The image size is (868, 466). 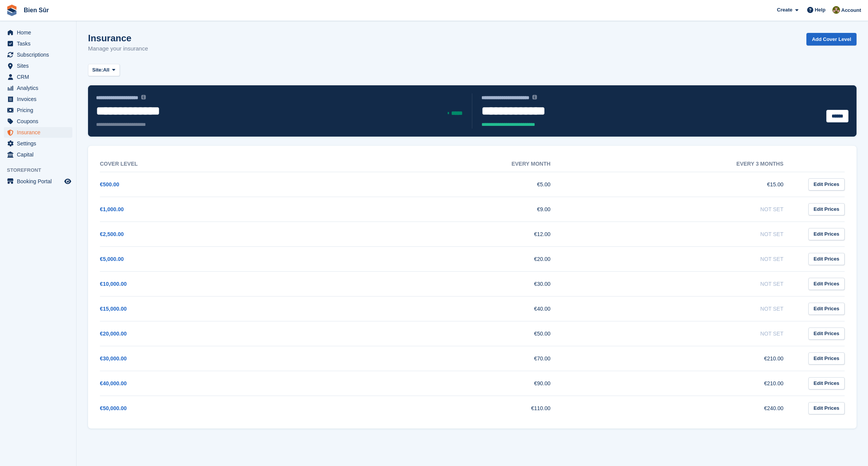 What do you see at coordinates (40, 88) in the screenshot?
I see `span: Analytics` at bounding box center [40, 88].